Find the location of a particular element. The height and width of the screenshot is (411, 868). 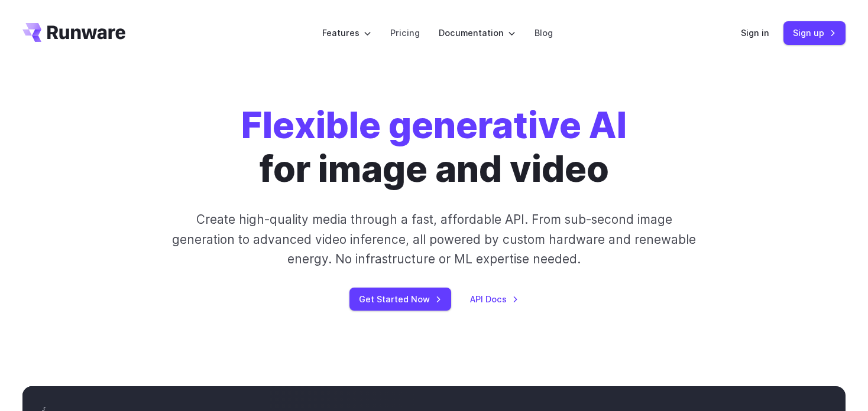

h1: for image and video is located at coordinates (434, 147).